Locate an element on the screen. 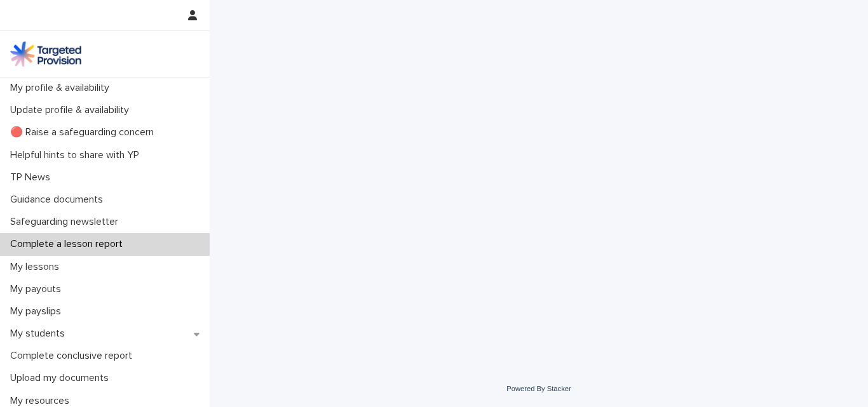  p: My payslips is located at coordinates (39, 311).